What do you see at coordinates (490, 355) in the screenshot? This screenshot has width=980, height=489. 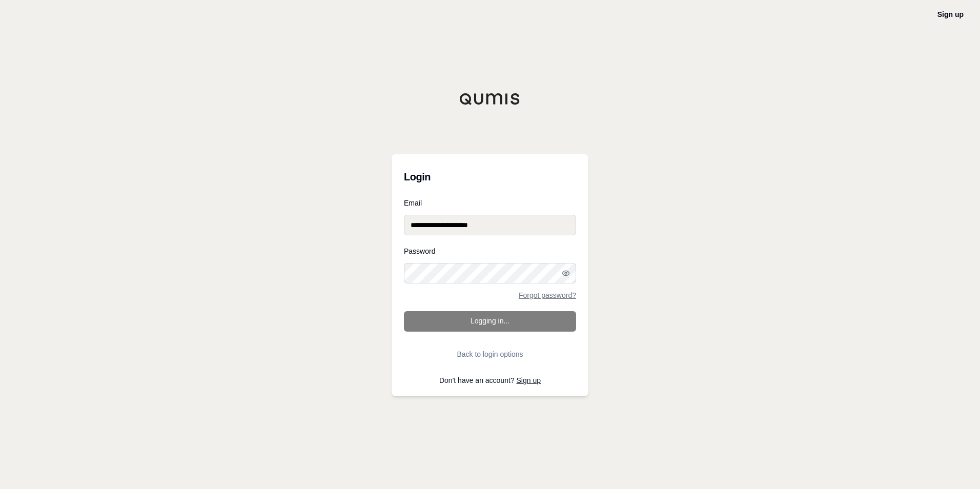 I see `button: Back to login options` at bounding box center [490, 355].